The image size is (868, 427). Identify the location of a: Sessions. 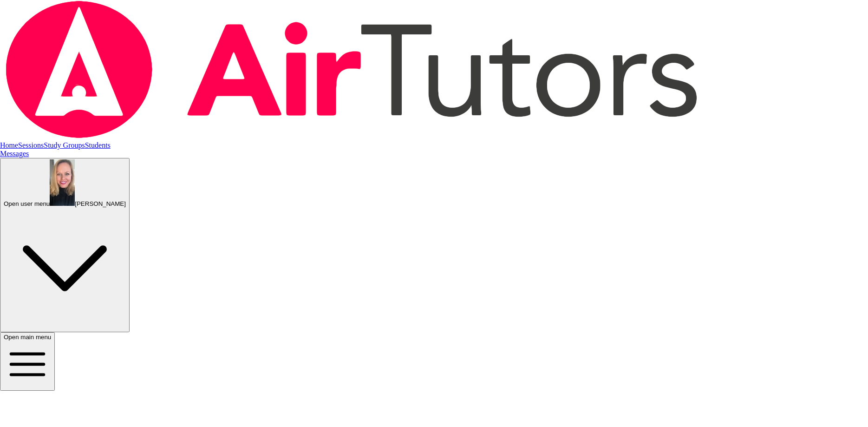
(30, 145).